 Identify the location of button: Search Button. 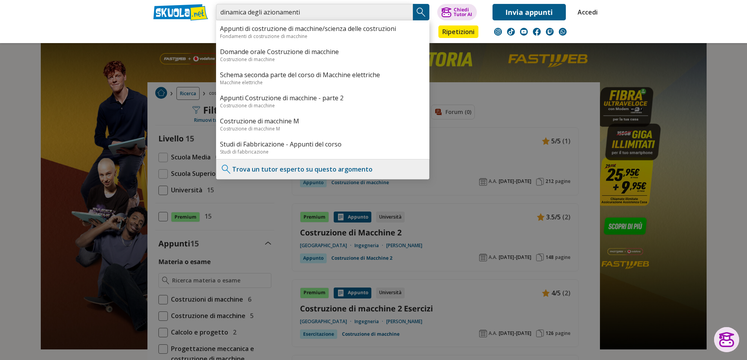
(421, 12).